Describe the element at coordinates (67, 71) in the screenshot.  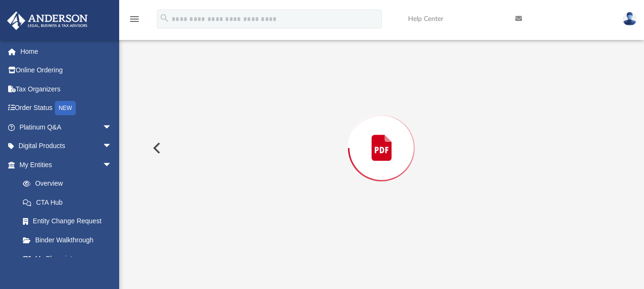
I see `a: Online Ordering` at that location.